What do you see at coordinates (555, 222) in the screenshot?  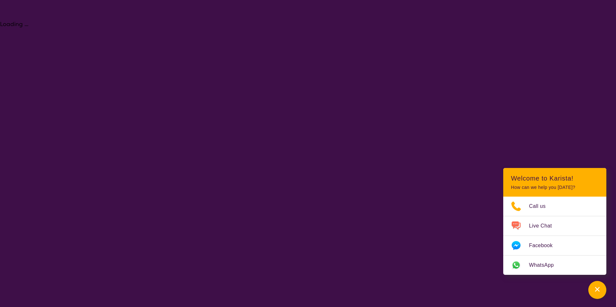 I see `div: Channel Menu` at bounding box center [555, 222].